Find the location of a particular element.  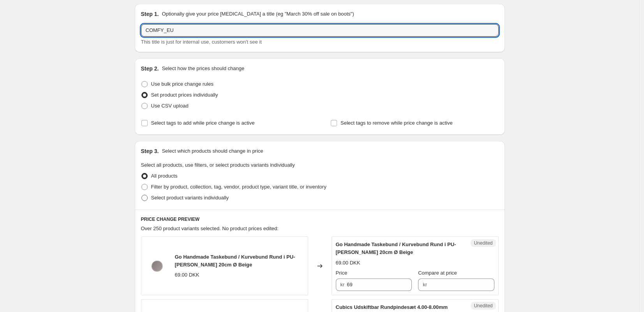

span: Use CSV upload is located at coordinates (170, 105).